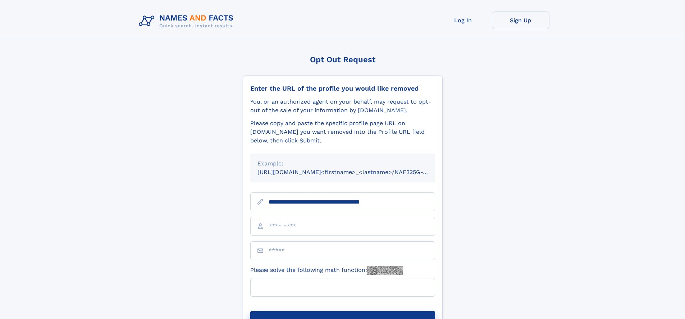  What do you see at coordinates (342, 59) in the screenshot?
I see `div: Opt Out Request` at bounding box center [342, 59].